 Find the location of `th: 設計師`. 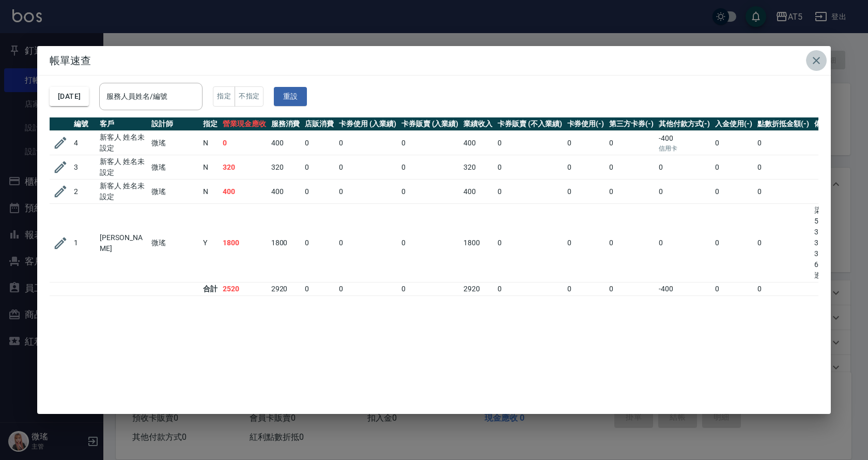

th: 設計師 is located at coordinates (175, 124).